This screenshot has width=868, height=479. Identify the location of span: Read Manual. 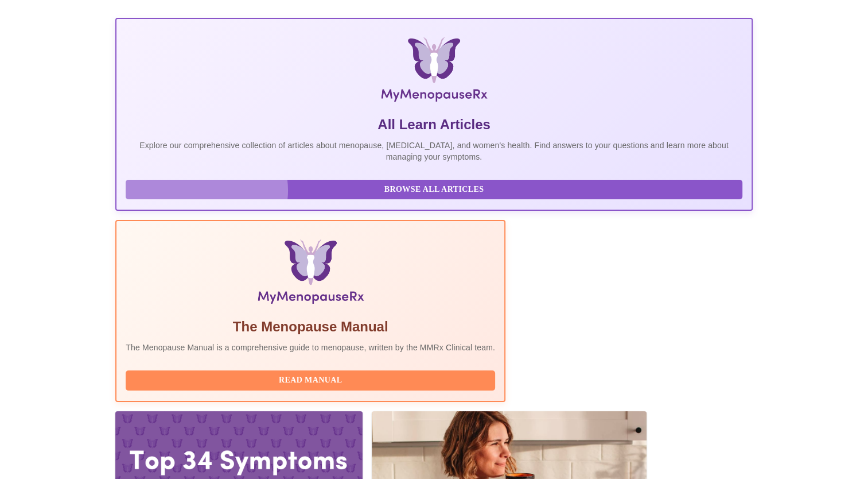
(310, 380).